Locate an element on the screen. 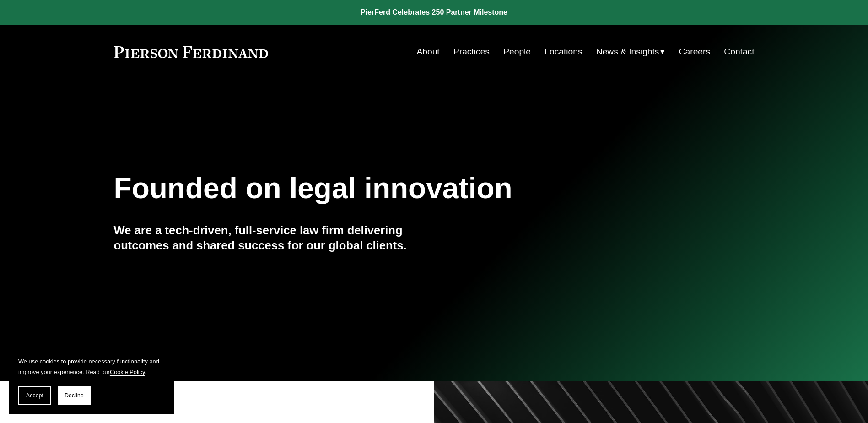 This screenshot has width=868, height=423. button: Decline is located at coordinates (74, 395).